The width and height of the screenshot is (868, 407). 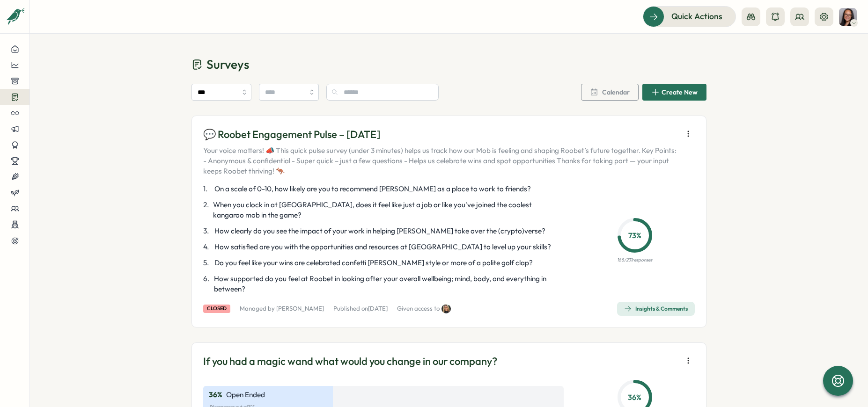 I want to click on span: 4 ., so click(x=208, y=247).